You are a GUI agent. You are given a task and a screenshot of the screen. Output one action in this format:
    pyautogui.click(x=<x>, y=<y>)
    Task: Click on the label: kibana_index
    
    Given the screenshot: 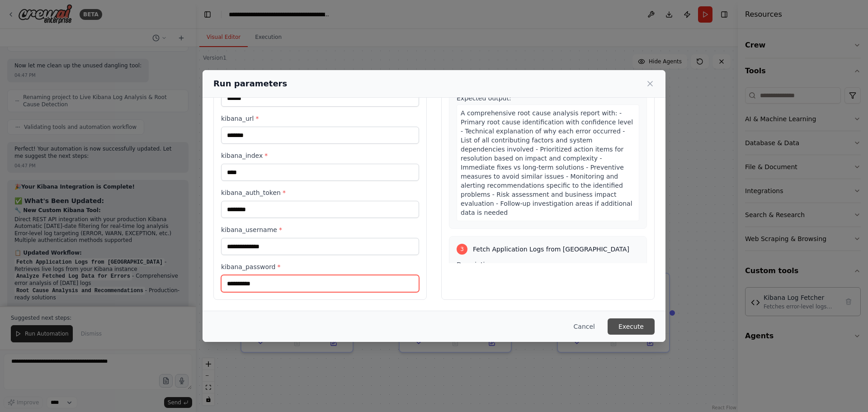 What is the action you would take?
    pyautogui.click(x=320, y=155)
    